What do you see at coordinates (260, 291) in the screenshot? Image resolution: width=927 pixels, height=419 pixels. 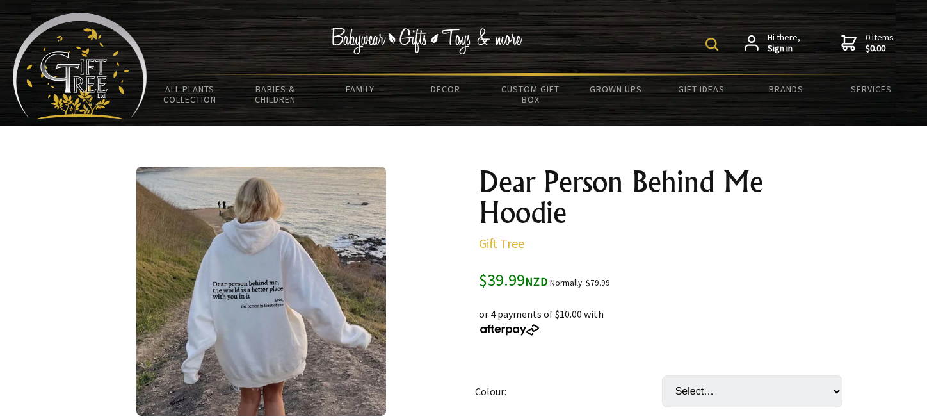 I see `img: Dear Person Behind Me Hoodie` at bounding box center [260, 291].